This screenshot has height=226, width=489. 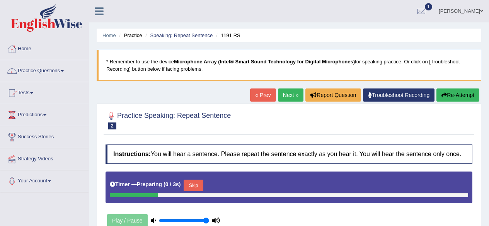 What do you see at coordinates (44, 180) in the screenshot?
I see `a: Your Account` at bounding box center [44, 180].